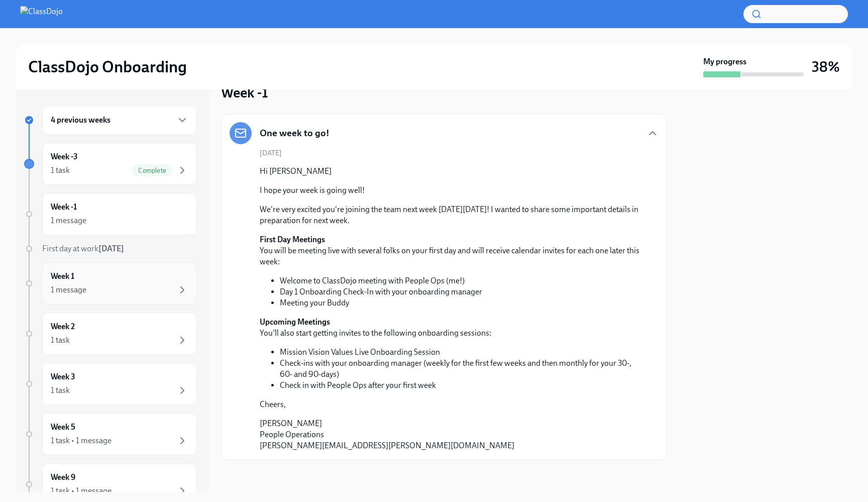  What do you see at coordinates (451, 190) in the screenshot?
I see `p: I hope your week is going well!` at bounding box center [451, 190].